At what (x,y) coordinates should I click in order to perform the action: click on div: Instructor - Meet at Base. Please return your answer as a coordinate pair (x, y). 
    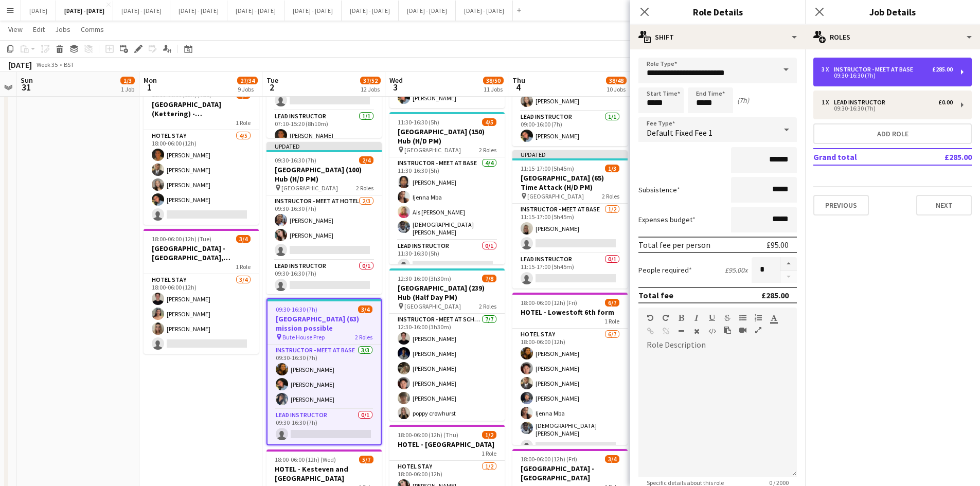
    Looking at the image, I should click on (876, 69).